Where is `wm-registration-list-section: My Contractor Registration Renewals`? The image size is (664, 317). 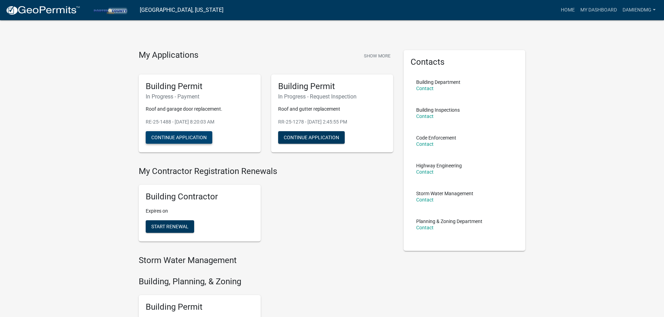
wm-registration-list-section: My Contractor Registration Renewals is located at coordinates (266, 207).